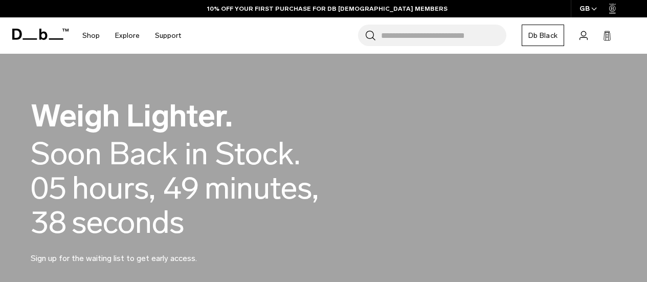  I want to click on span: minutes, so click(261, 188).